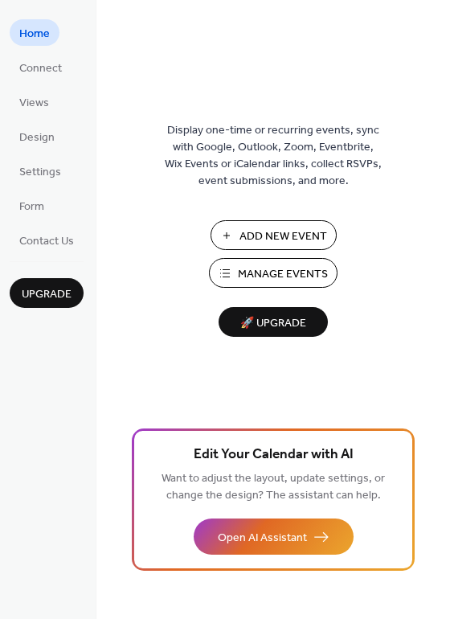 This screenshot has height=619, width=450. I want to click on span: 🚀 Upgrade, so click(273, 323).